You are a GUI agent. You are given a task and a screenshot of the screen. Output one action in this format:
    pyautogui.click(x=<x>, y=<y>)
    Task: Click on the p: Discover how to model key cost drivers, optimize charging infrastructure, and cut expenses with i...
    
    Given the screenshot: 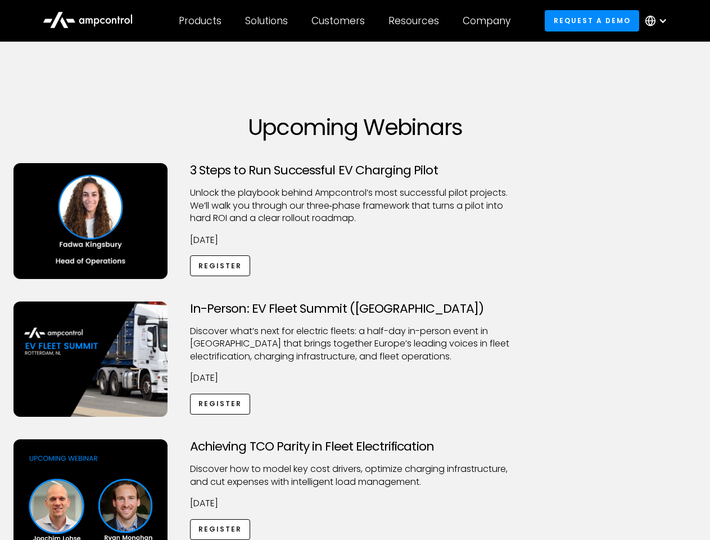 What is the action you would take?
    pyautogui.click(x=355, y=475)
    